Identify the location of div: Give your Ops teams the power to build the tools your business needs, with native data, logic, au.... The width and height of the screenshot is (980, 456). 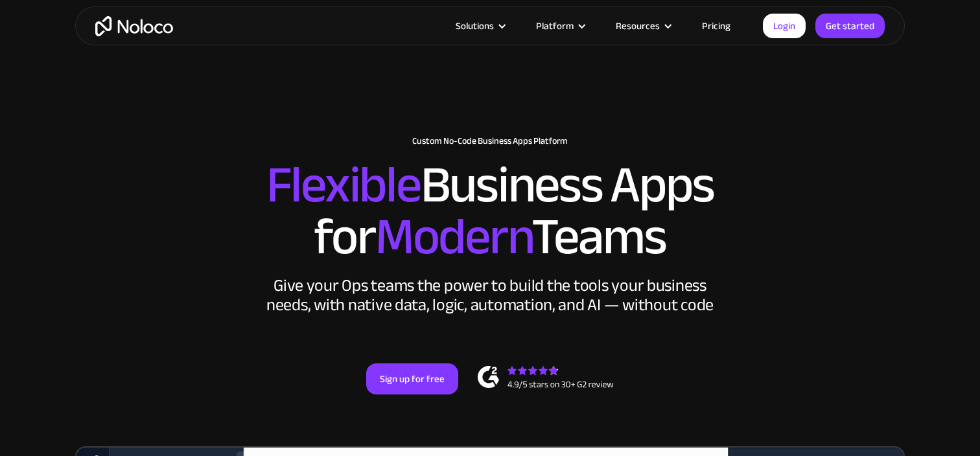
(490, 295).